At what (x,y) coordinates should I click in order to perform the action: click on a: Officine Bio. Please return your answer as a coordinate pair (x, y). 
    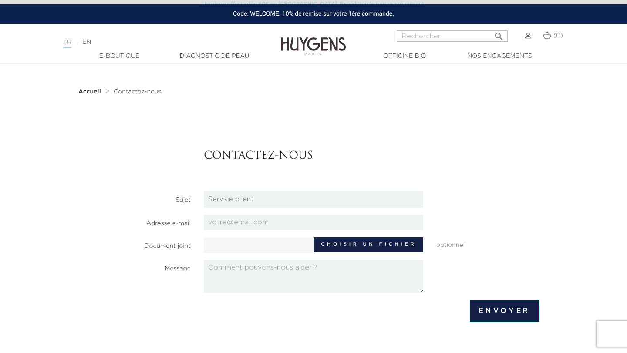
    Looking at the image, I should click on (404, 56).